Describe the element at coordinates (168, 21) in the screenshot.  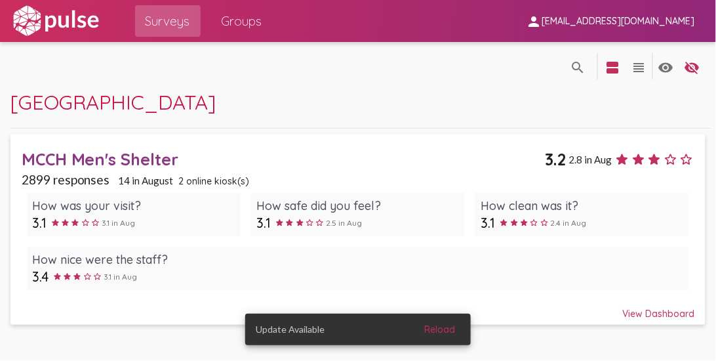
I see `span: Surveys` at that location.